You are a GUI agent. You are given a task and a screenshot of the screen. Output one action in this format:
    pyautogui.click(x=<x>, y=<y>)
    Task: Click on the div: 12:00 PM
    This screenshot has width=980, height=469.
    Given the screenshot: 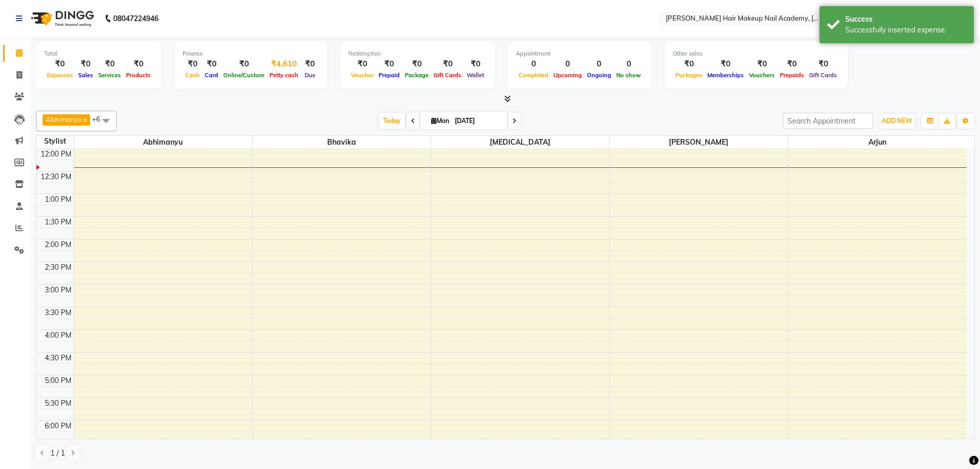 What is the action you would take?
    pyautogui.click(x=56, y=154)
    